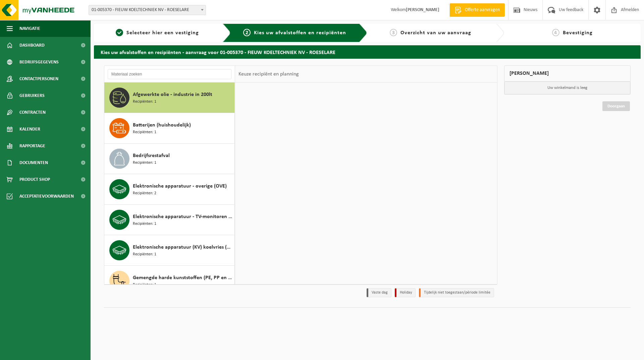  What do you see at coordinates (30, 29) in the screenshot?
I see `span: Navigatie` at bounding box center [30, 29].